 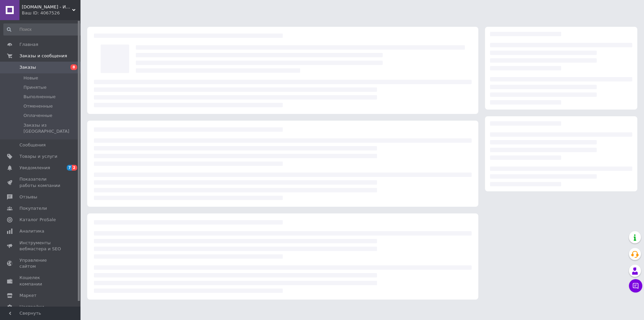 What do you see at coordinates (32, 307) in the screenshot?
I see `span: Настройки` at bounding box center [32, 307].